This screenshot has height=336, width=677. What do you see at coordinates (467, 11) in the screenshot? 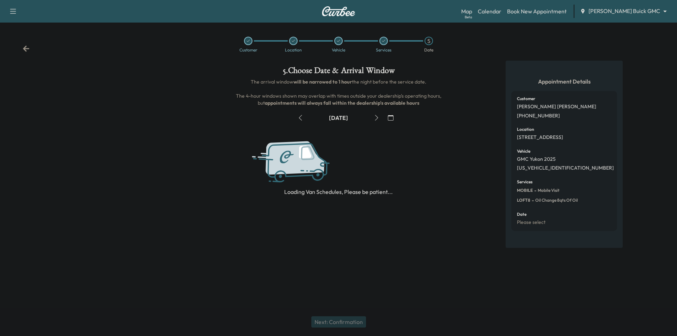
I see `a: MapBeta` at bounding box center [467, 11].